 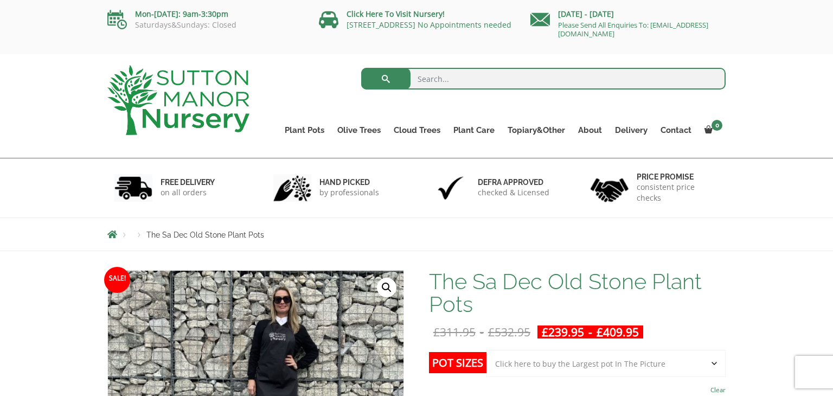 I want to click on p: checked & Licensed, so click(x=513, y=192).